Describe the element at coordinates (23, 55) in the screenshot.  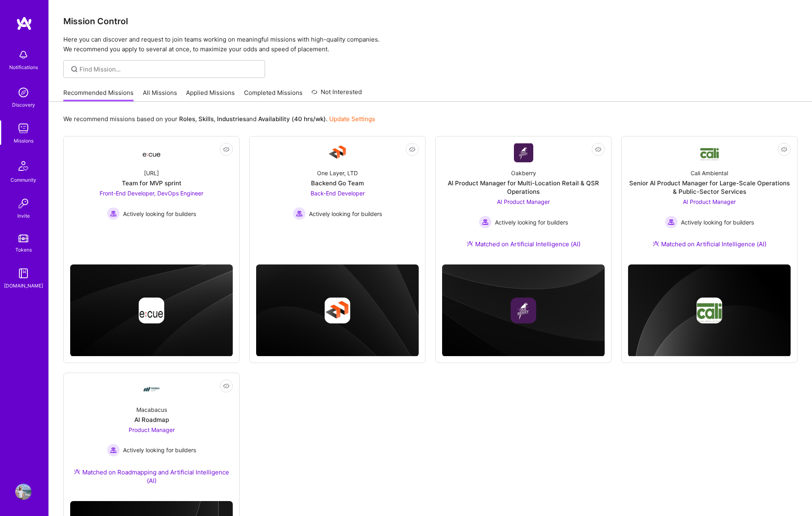
I see `img: bell` at that location.